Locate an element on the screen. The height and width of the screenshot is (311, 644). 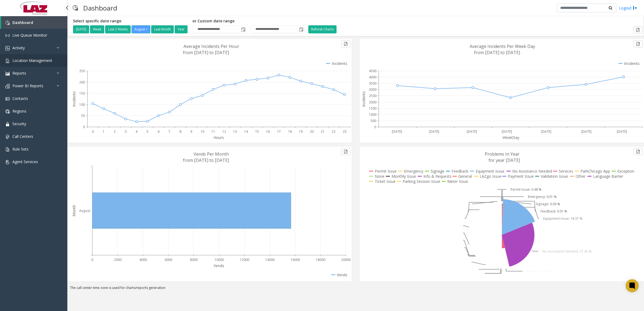
text: 14 is located at coordinates (246, 131).